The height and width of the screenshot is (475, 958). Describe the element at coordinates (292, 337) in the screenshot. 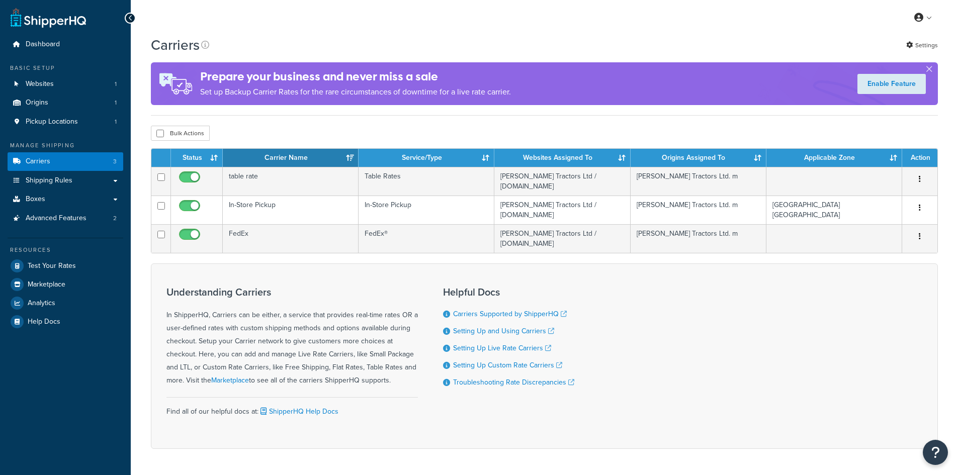

I see `div: In ShipperHQ, Carriers can be either, a service that provides real-time rates OR a user-defined r...` at that location.